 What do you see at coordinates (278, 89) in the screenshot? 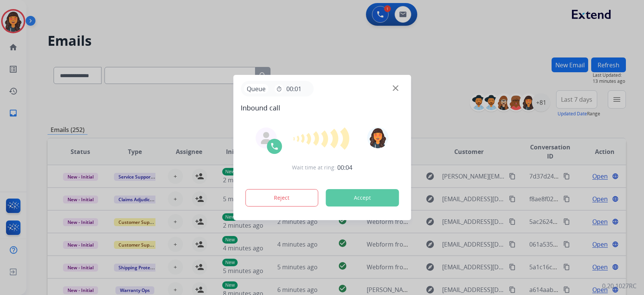
I see `mat-icon: timer` at bounding box center [278, 89].